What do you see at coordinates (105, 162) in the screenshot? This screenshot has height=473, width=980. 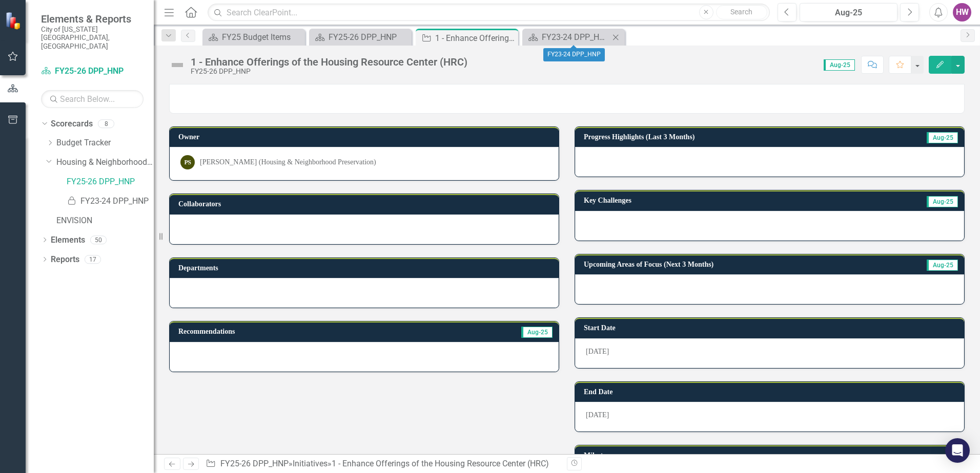 I see `a: Housing & Neighborhood Preservation Home` at bounding box center [105, 162].